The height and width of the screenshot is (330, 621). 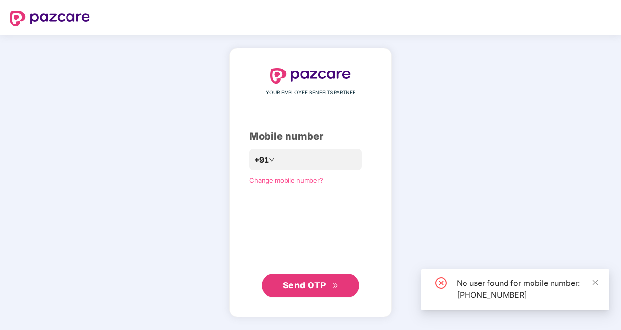 What do you see at coordinates (311, 136) in the screenshot?
I see `div: Mobile number` at bounding box center [311, 136].